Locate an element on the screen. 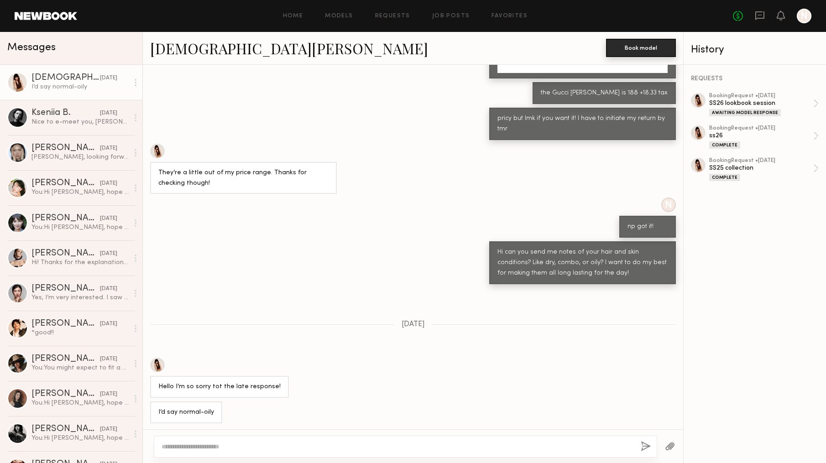  span: Messages is located at coordinates (32, 47).